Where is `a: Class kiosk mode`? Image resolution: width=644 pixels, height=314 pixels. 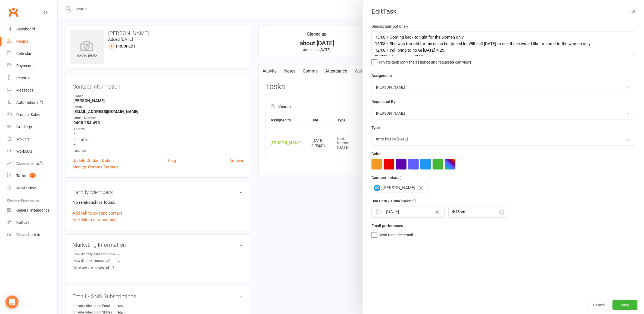
a: Class kiosk mode is located at coordinates (32, 235).